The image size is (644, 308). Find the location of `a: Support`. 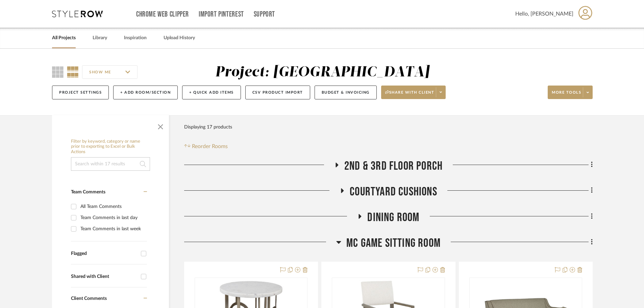

a: Support is located at coordinates (265, 14).